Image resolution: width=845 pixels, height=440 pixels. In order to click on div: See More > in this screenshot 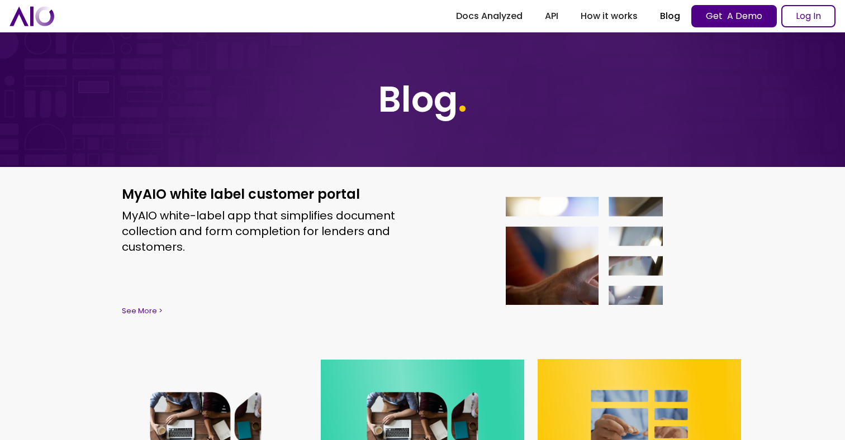, I will do `click(261, 311)`.